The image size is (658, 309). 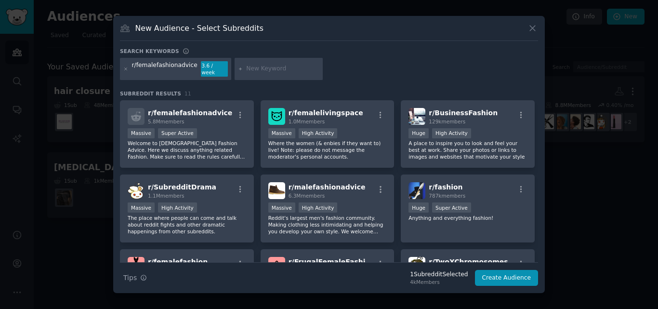 I want to click on span: 11, so click(x=188, y=93).